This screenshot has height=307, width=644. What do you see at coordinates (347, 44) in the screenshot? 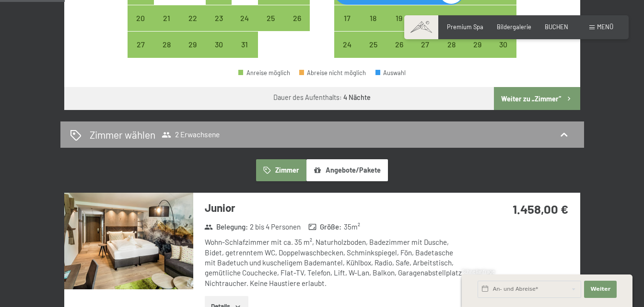
I see `div: Mon Nov 24 2025` at bounding box center [347, 44].